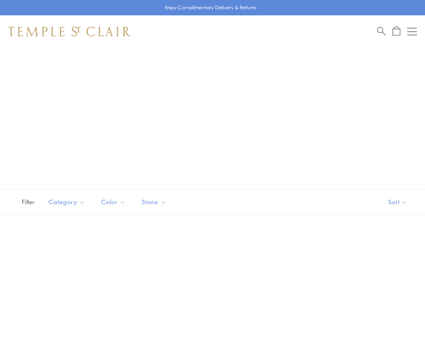 The image size is (425, 359). What do you see at coordinates (69, 32) in the screenshot?
I see `img: Temple St. Clair` at bounding box center [69, 32].